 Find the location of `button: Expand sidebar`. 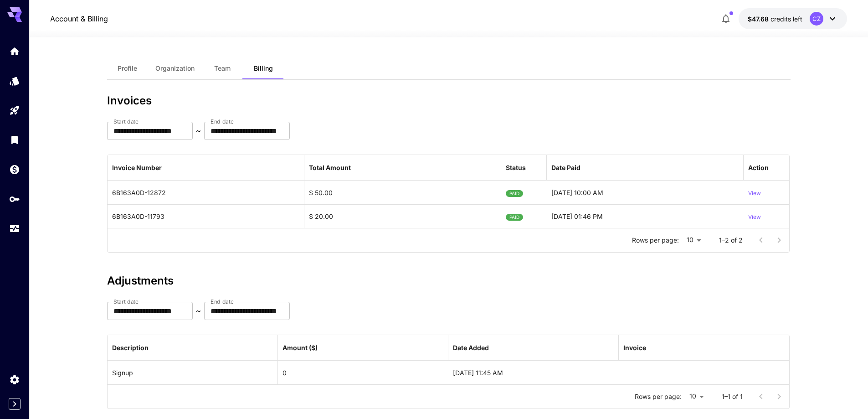

button: Expand sidebar is located at coordinates (14, 404).